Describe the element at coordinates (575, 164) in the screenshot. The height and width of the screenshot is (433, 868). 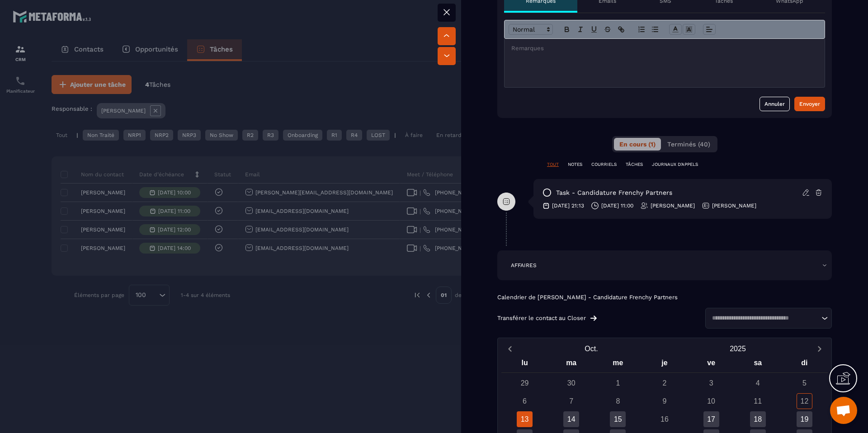
I see `p: NOTES` at that location.